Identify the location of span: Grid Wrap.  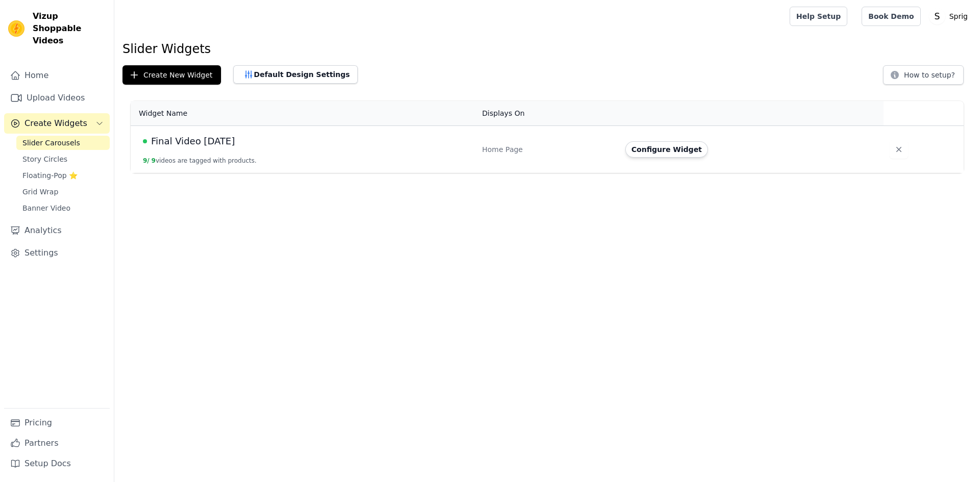
(40, 192).